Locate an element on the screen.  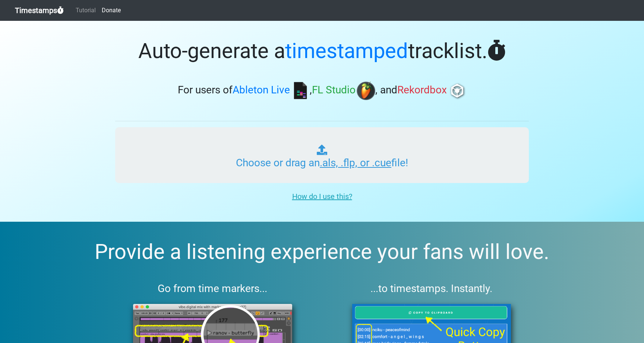
span: FL Studio is located at coordinates (334, 90).